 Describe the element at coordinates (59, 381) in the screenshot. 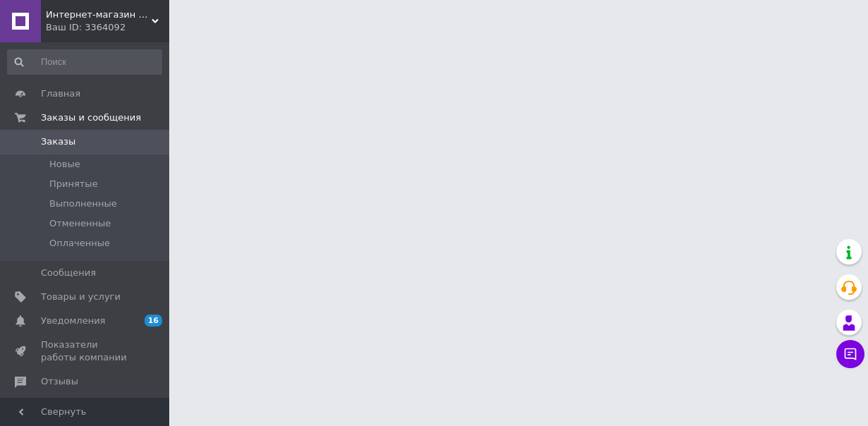

I see `span: Отзывы` at that location.